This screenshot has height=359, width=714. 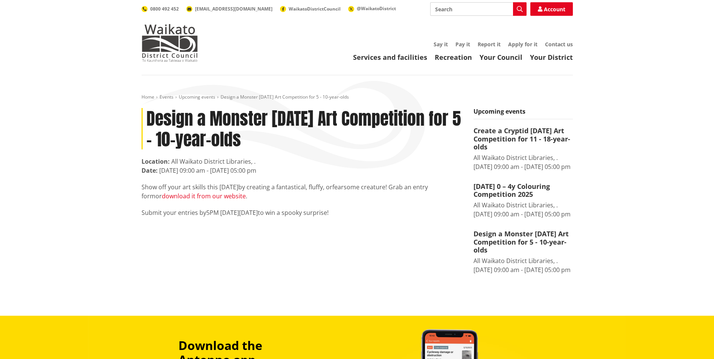 What do you see at coordinates (284, 191) in the screenshot?
I see `span: fearsome creature! Grab an entry form` at bounding box center [284, 191].